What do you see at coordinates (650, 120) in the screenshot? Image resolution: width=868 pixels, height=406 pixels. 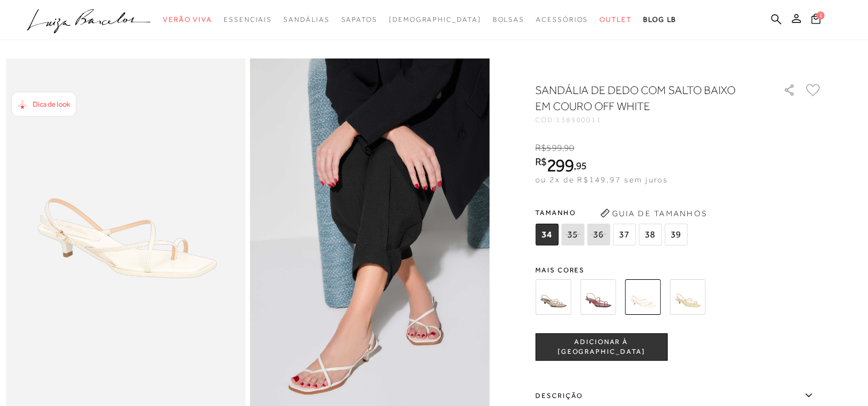 I see `div: CÓD:` at bounding box center [650, 120].